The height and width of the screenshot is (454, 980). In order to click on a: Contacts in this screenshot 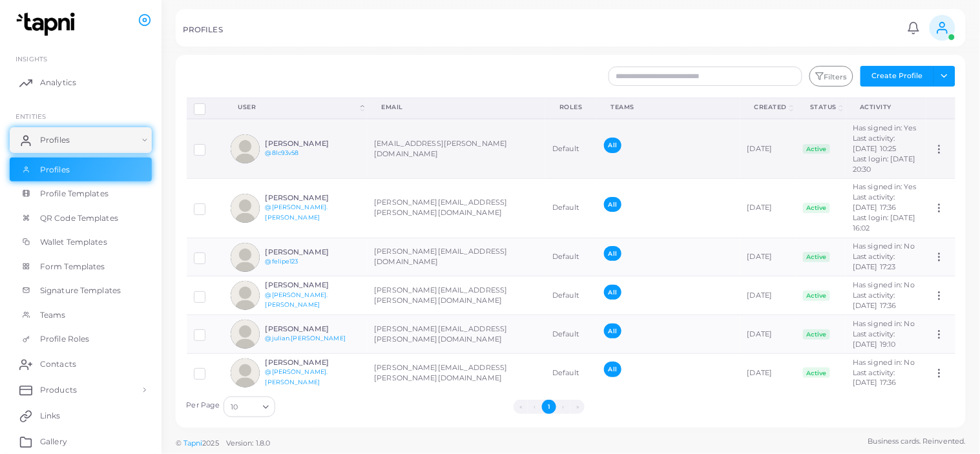, I will do `click(81, 364)`.